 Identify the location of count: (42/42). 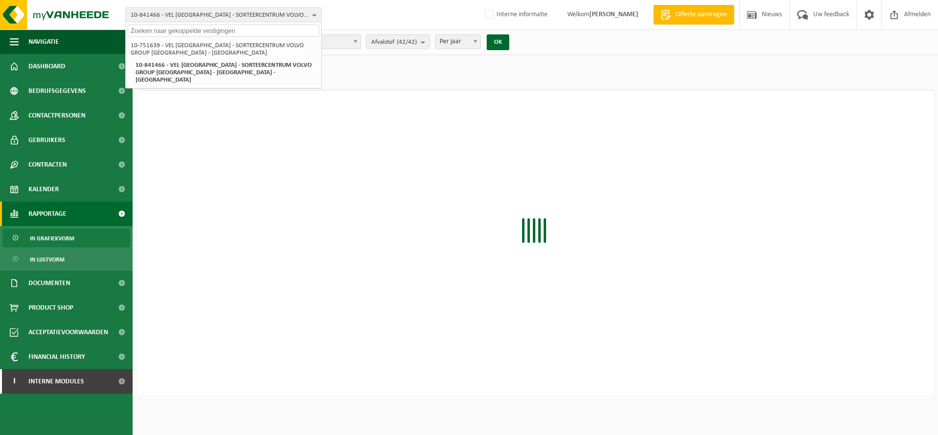
(407, 42).